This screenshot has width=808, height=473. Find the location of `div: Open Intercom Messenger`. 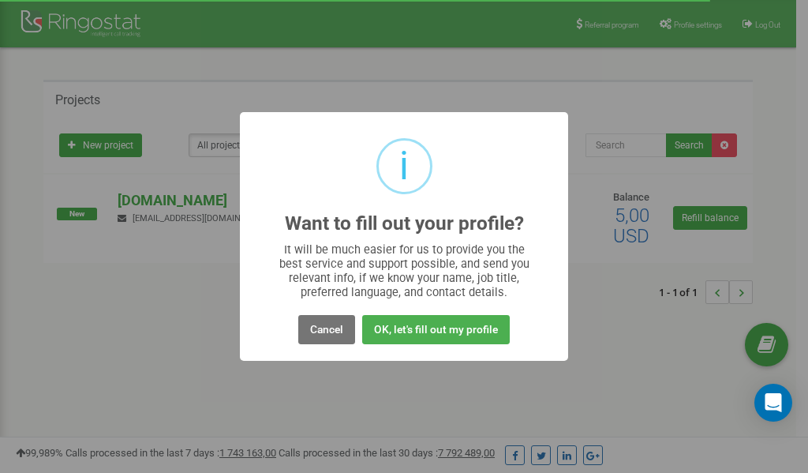

div: Open Intercom Messenger is located at coordinates (773, 402).